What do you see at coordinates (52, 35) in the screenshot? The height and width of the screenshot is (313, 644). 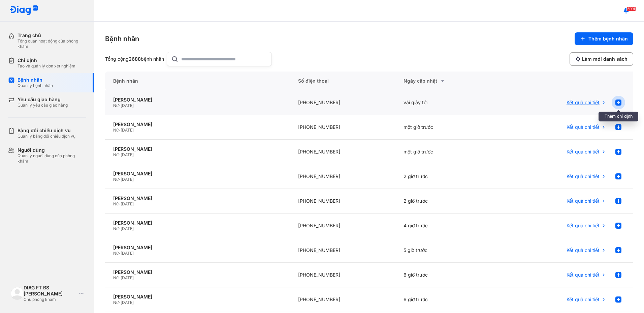 I see `div: Trang chủ` at bounding box center [52, 35].